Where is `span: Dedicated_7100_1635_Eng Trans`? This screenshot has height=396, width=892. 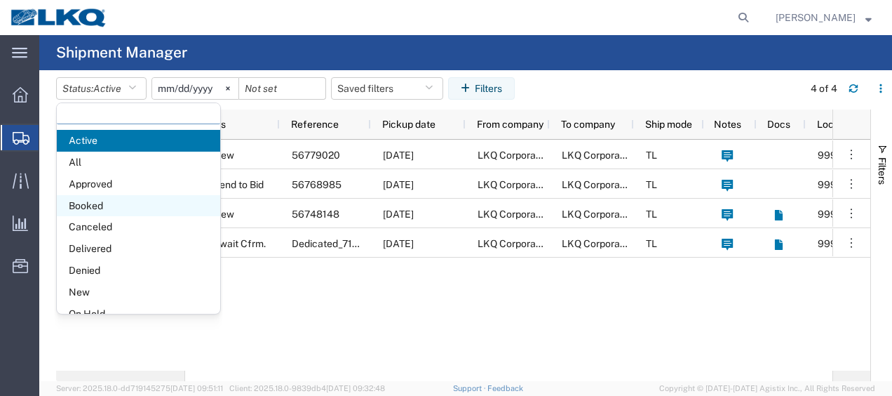
span: Dedicated_7100_1635_Eng Trans is located at coordinates (368, 243).